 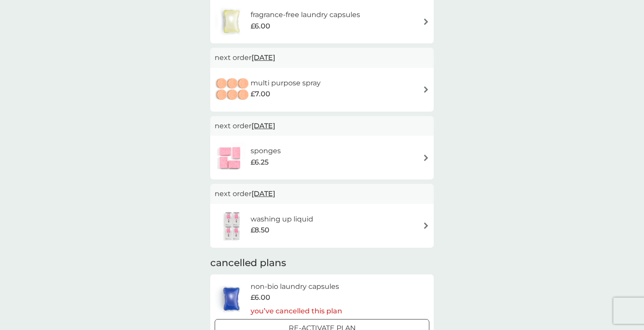 What do you see at coordinates (260, 230) in the screenshot?
I see `span: £8.50` at bounding box center [260, 230].